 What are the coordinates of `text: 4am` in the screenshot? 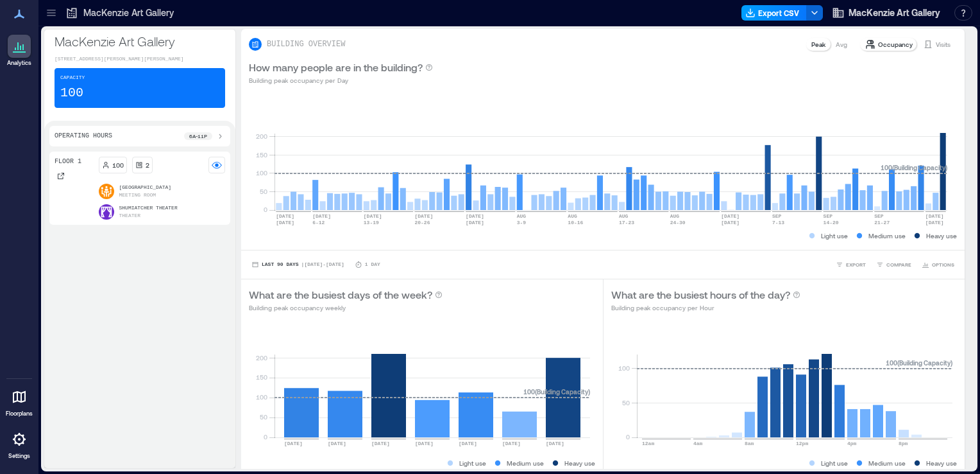 It's located at (698, 443).